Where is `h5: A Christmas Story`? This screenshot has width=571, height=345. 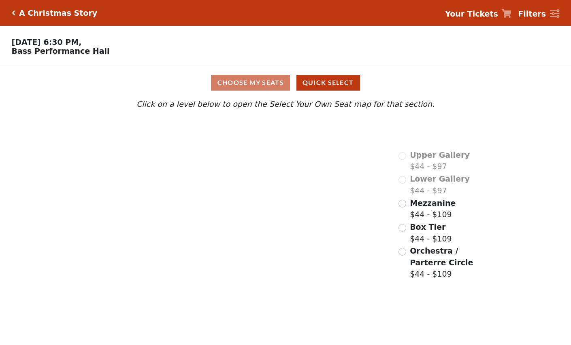
h5: A Christmas Story is located at coordinates (58, 13).